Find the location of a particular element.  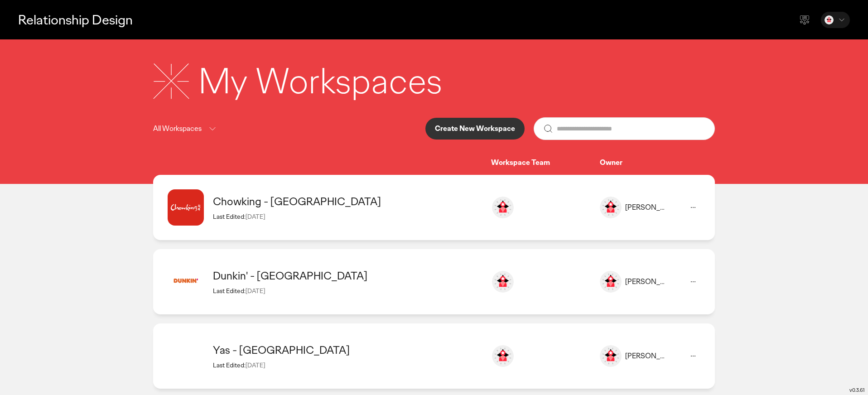

img: wade.mouton@ogilvy.co.za is located at coordinates (503, 356).